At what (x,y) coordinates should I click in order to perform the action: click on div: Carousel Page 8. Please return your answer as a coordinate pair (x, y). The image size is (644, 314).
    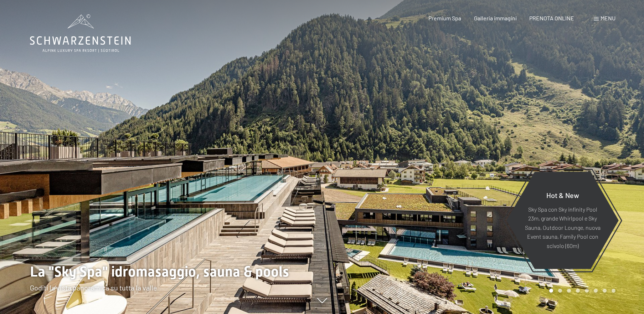
    Looking at the image, I should click on (613, 290).